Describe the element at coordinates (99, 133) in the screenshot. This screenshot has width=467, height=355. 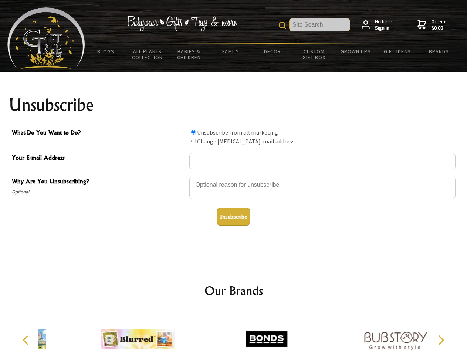
I see `span: What Do You Want to Do?` at that location.